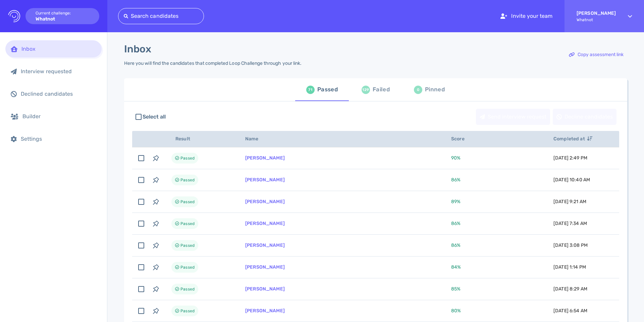 The width and height of the screenshot is (644, 322). Describe the element at coordinates (59, 116) in the screenshot. I see `div: Builder` at that location.